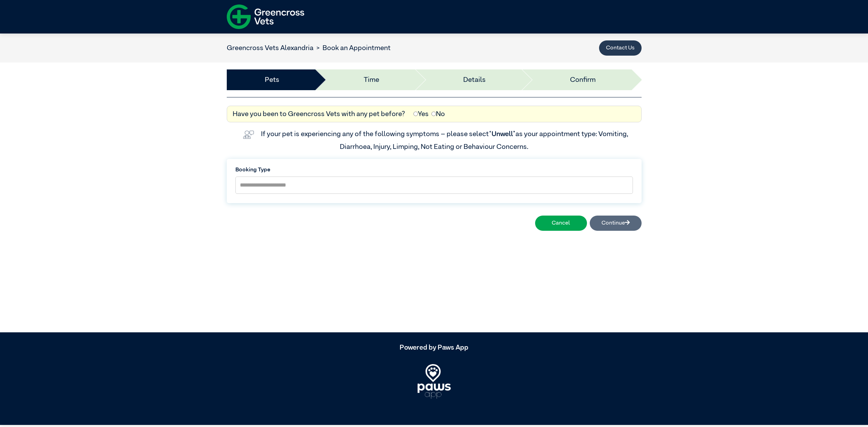  What do you see at coordinates (309, 48) in the screenshot?
I see `nav: breadcrumb` at bounding box center [309, 48].